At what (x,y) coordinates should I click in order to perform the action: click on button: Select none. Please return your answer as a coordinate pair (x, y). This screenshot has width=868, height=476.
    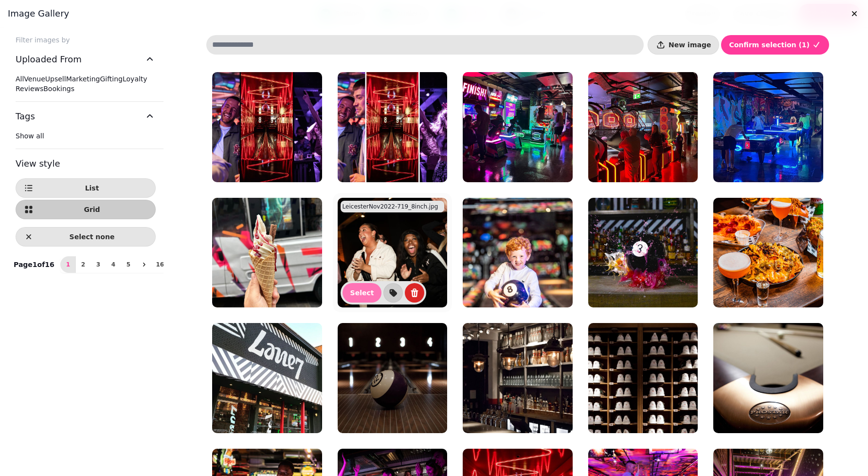
    Looking at the image, I should click on (86, 237).